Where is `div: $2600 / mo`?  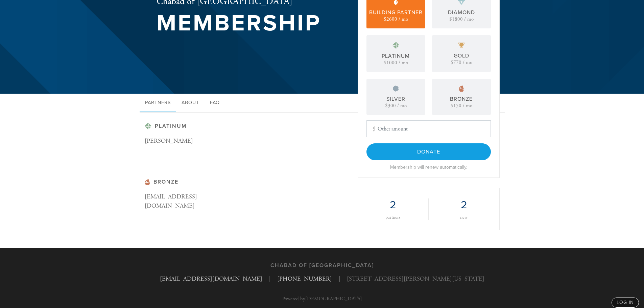 div: $2600 / mo is located at coordinates (396, 19).